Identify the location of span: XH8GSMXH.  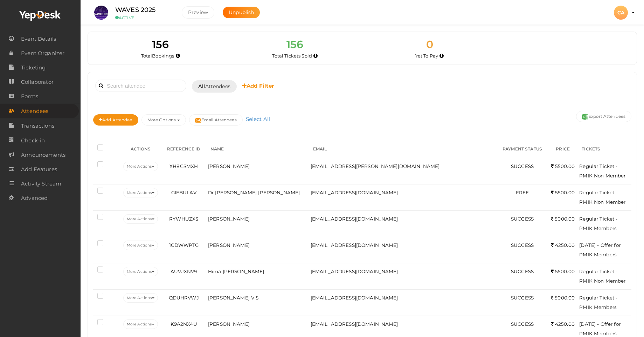
(184, 166).